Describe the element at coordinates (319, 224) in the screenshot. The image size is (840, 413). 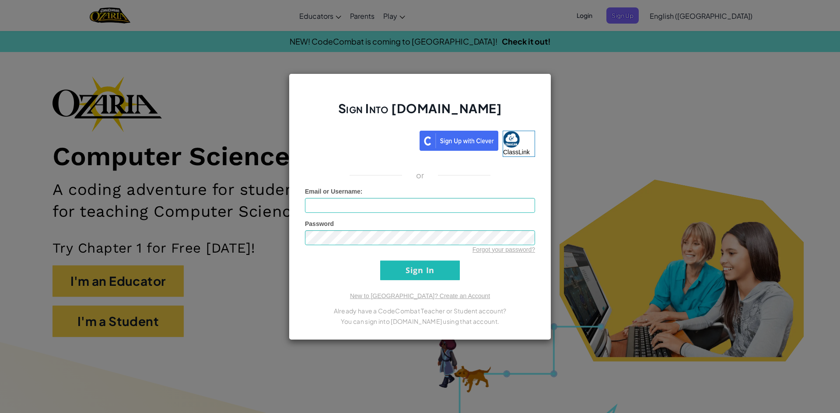
I see `span: Password` at that location.